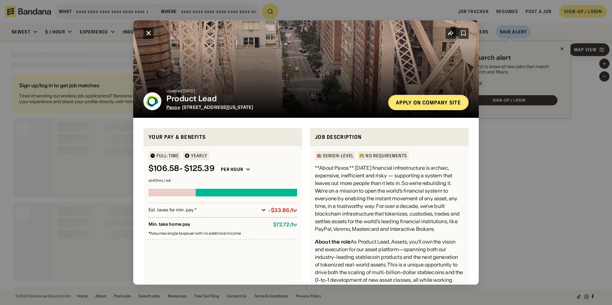 This screenshot has width=612, height=305. I want to click on a: Paxos, so click(173, 107).